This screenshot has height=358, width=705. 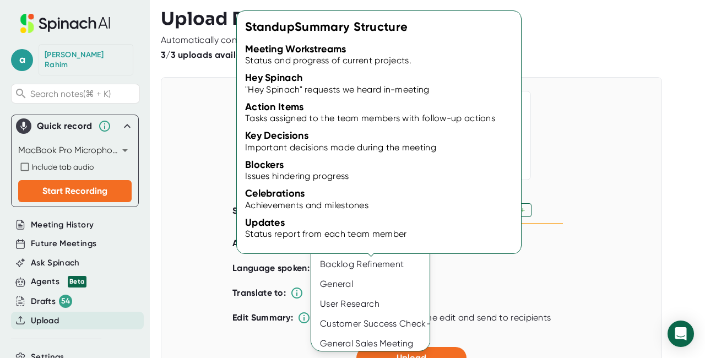 I want to click on div: Customer Success Check-In, so click(x=373, y=324).